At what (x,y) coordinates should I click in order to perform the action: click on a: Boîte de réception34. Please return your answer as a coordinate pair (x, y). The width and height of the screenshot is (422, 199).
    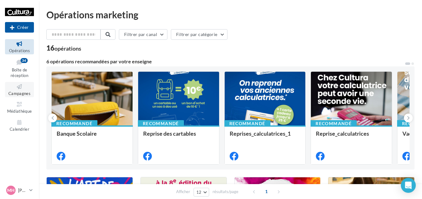
    Looking at the image, I should click on (19, 68).